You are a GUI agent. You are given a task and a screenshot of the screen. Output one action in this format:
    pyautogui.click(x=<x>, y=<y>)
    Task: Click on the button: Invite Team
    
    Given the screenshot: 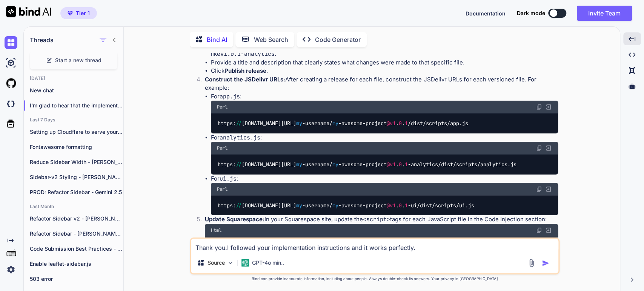 What is the action you would take?
    pyautogui.click(x=605, y=13)
    